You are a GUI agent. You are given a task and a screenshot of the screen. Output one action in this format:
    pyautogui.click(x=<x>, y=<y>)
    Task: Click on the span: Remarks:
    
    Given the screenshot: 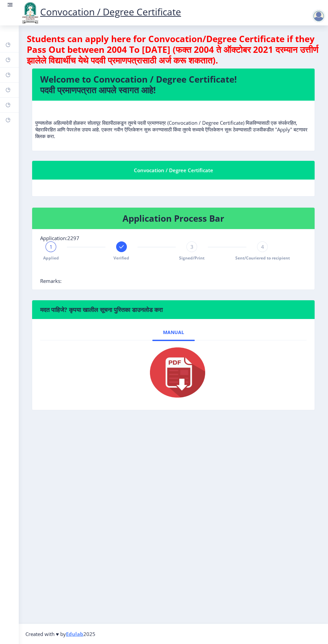 What is the action you would take?
    pyautogui.click(x=51, y=281)
    